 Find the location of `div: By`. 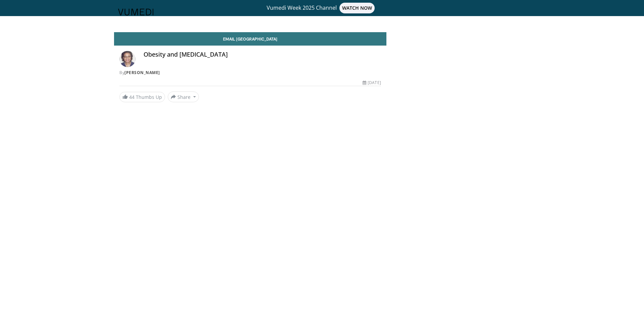

div: By is located at coordinates (250, 73).